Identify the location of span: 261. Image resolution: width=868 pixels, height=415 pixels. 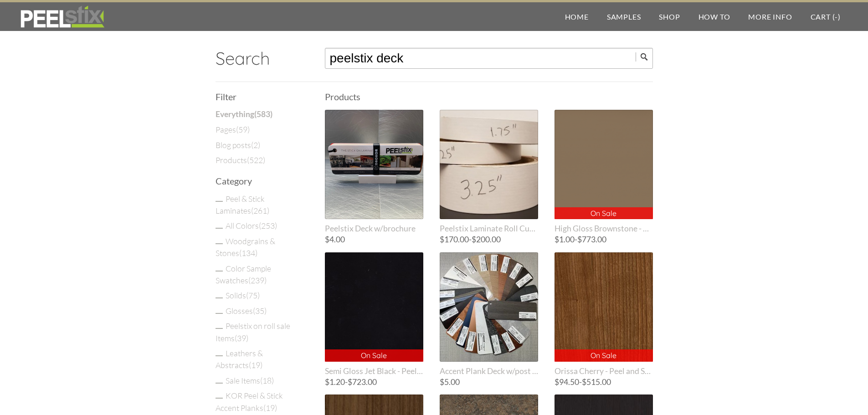
(260, 210).